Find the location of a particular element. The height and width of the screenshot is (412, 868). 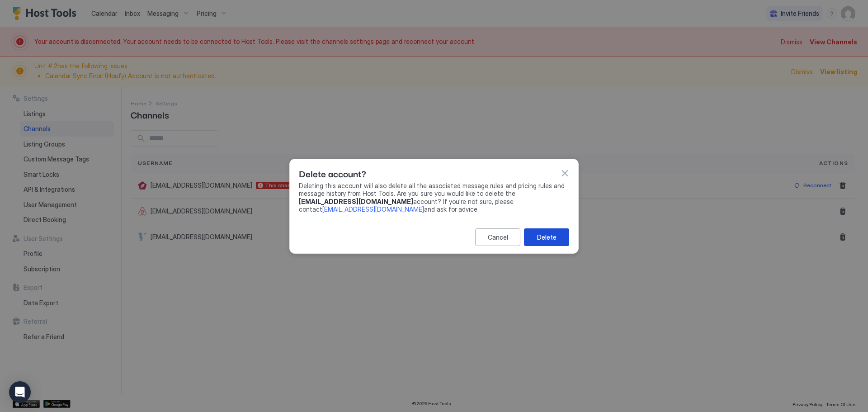

button: Delete is located at coordinates (547, 237).